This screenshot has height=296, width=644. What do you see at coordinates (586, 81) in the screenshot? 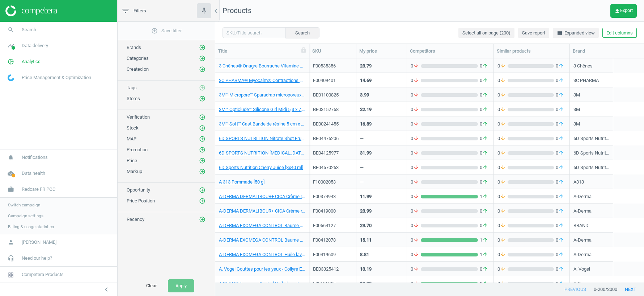
I see `div: 3C PHARMA` at bounding box center [586, 81].